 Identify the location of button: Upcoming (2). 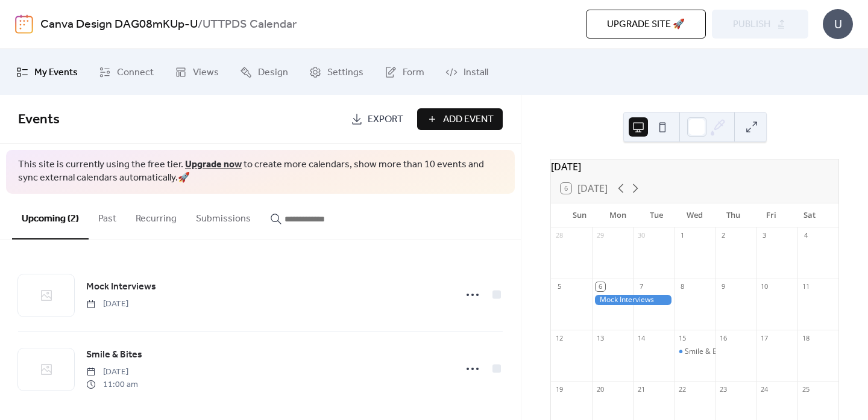
(50, 217).